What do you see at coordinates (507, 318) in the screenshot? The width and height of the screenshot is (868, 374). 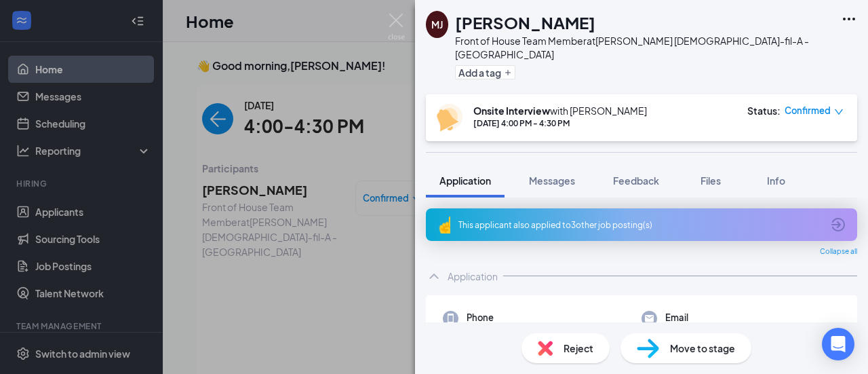 I see `span: Phone` at bounding box center [507, 318].